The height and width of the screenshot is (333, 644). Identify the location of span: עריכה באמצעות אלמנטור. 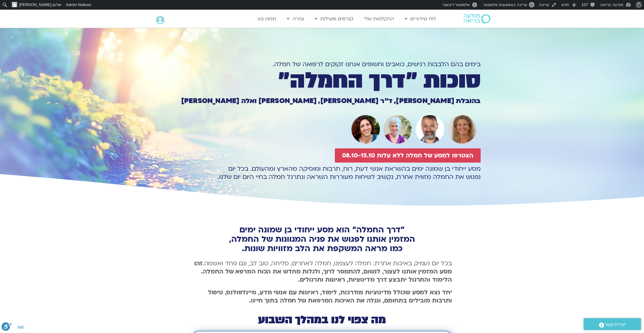
(505, 5).